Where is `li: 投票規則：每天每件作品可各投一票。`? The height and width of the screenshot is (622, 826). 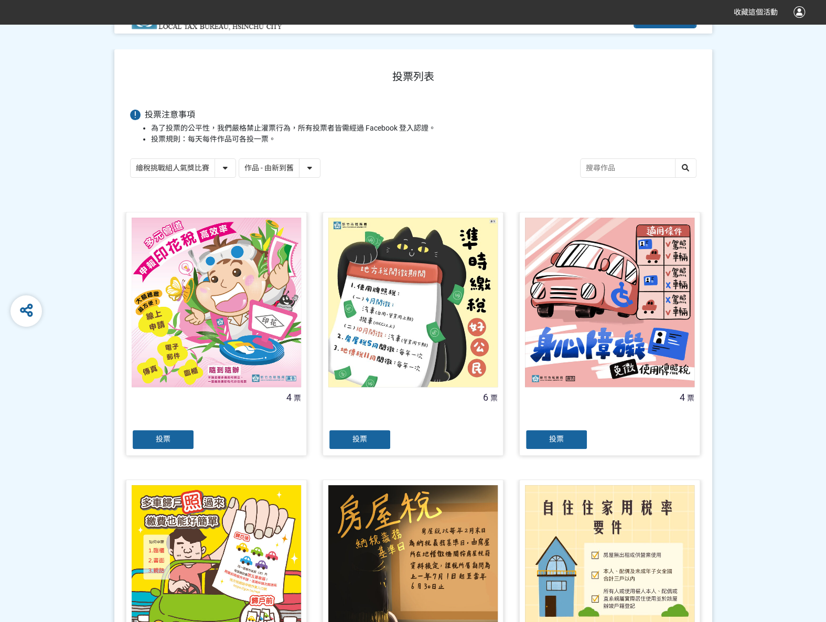
li: 投票規則：每天每件作品可各投一票。 is located at coordinates (424, 139).